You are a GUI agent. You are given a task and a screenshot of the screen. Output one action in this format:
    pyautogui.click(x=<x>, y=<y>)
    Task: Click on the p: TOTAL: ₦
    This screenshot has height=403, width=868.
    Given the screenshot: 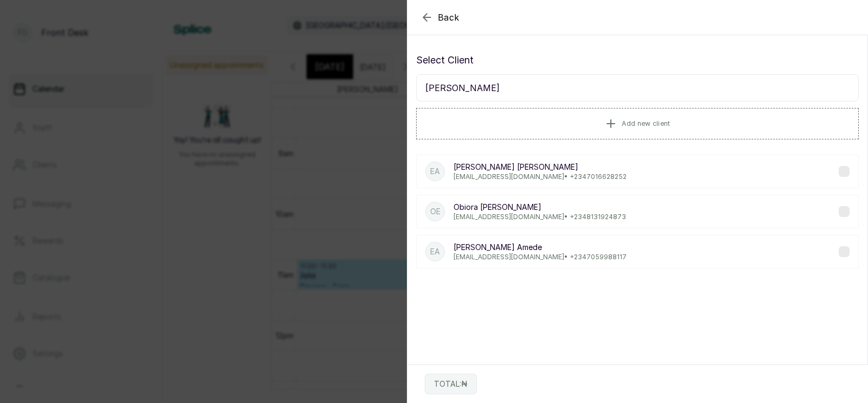 What is the action you would take?
    pyautogui.click(x=451, y=384)
    